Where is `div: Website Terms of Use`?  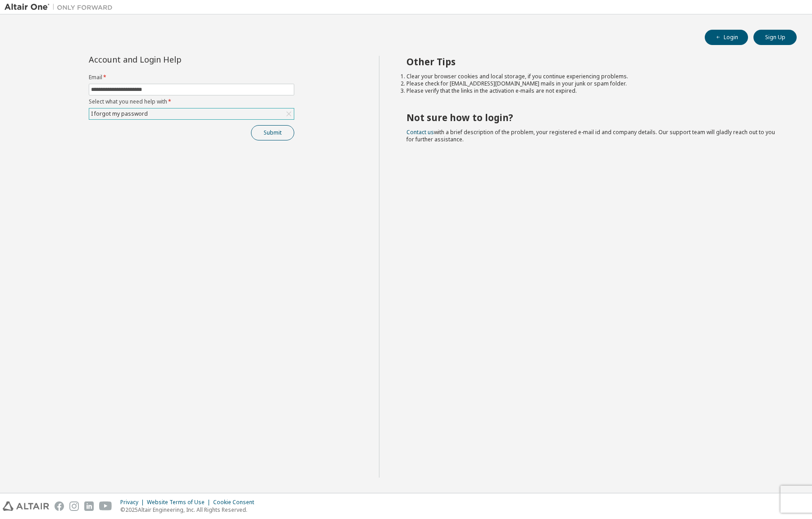
div: Website Terms of Use is located at coordinates (180, 502).